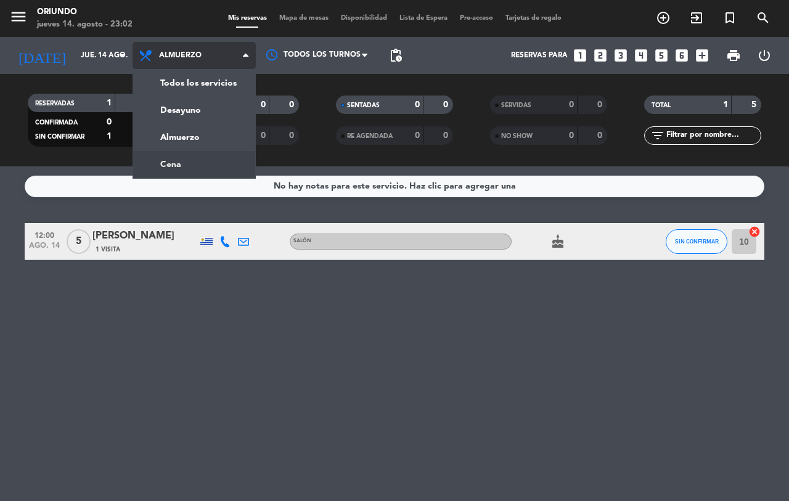  I want to click on span: Tarjetas de regalo, so click(533, 18).